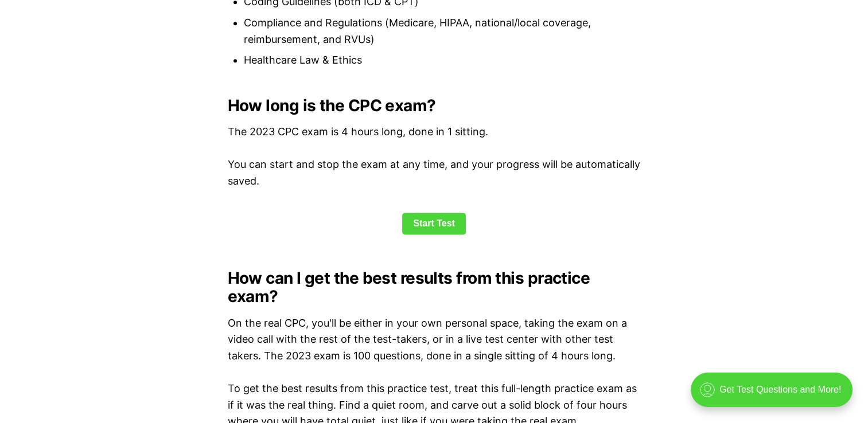 This screenshot has width=868, height=423. I want to click on li: Compliance and Regulations (Medicare, HIPAA, national/local coverage, reimbursement, and RVUs), so click(443, 32).